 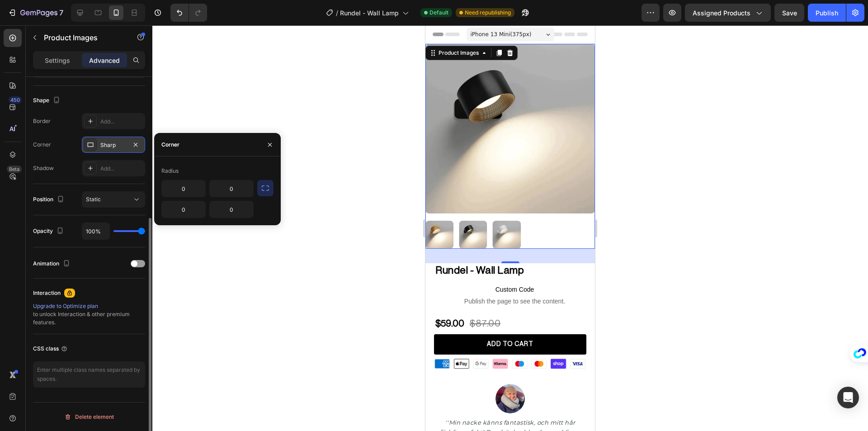 What do you see at coordinates (89, 417) in the screenshot?
I see `button: Delete element` at bounding box center [89, 417].